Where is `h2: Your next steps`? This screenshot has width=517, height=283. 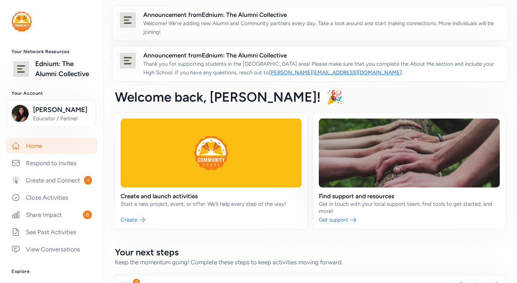
h2: Your next steps is located at coordinates (310, 252).